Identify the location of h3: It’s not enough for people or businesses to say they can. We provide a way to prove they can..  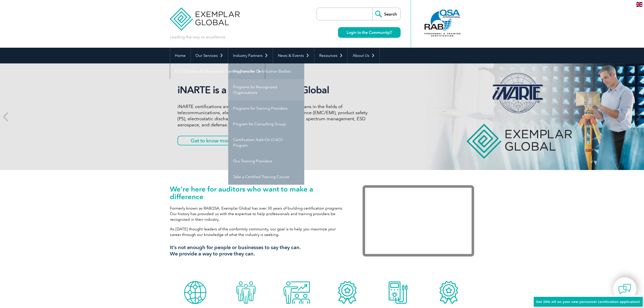
(259, 251).